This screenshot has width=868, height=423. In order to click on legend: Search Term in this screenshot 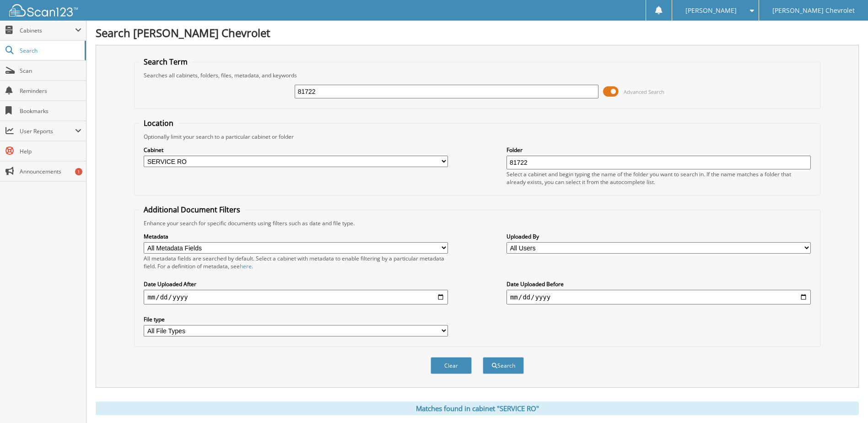, I will do `click(165, 62)`.